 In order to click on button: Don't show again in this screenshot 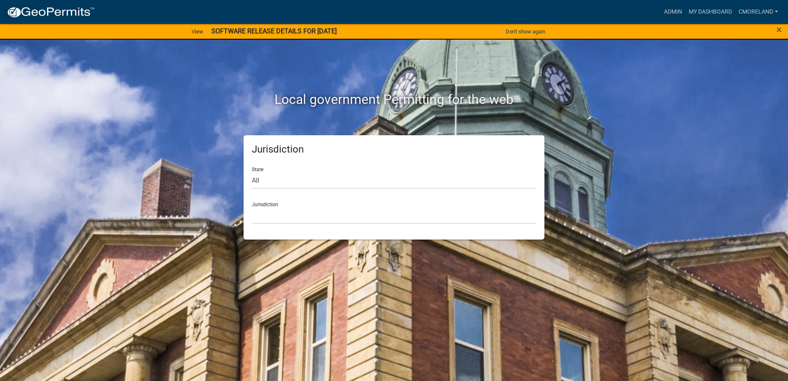, I will do `click(525, 31)`.